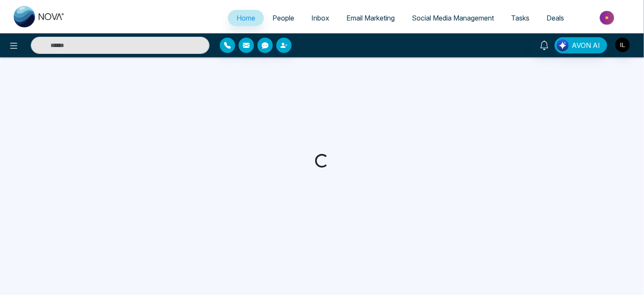 The width and height of the screenshot is (644, 295). I want to click on span: Tasks, so click(520, 18).